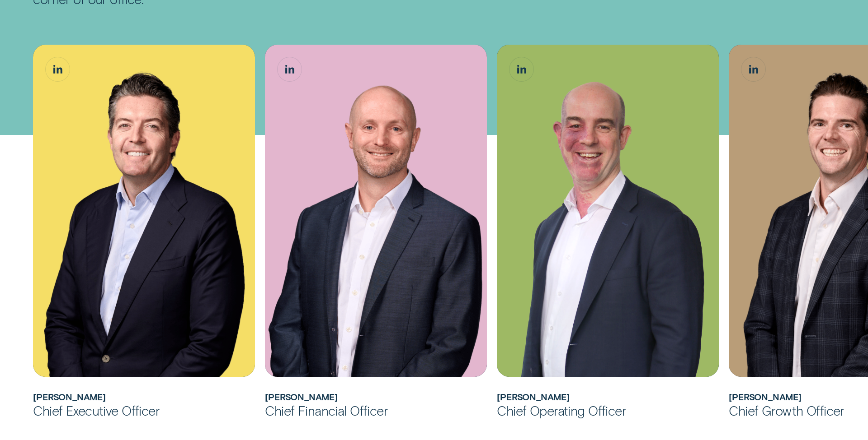  Describe the element at coordinates (290, 69) in the screenshot. I see `a: Matthew Lewis, Chief Financial Officer LinkedIn button` at that location.